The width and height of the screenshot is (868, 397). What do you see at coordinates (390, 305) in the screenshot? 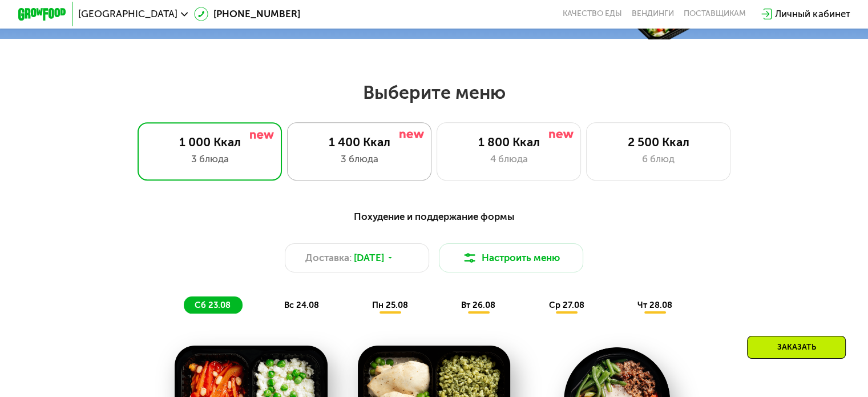
I see `span: пн 25.08` at bounding box center [390, 305].